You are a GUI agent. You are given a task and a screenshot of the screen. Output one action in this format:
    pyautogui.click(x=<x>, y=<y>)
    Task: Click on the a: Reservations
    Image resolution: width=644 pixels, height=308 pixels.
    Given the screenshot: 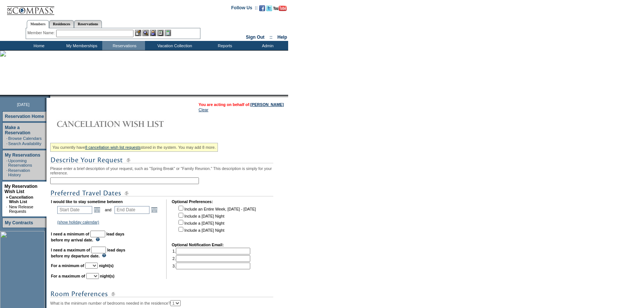 What is the action you would take?
    pyautogui.click(x=88, y=24)
    